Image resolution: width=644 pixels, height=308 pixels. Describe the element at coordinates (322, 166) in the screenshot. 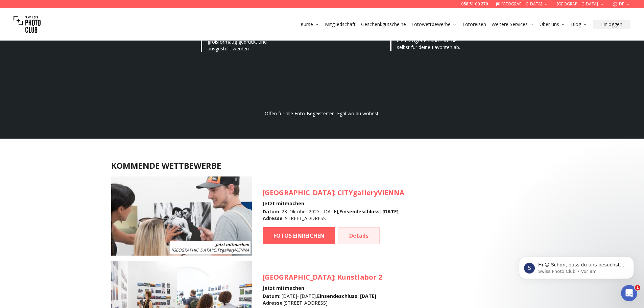

I see `h2: KOMMENDE WETTBEWERBE` at that location.